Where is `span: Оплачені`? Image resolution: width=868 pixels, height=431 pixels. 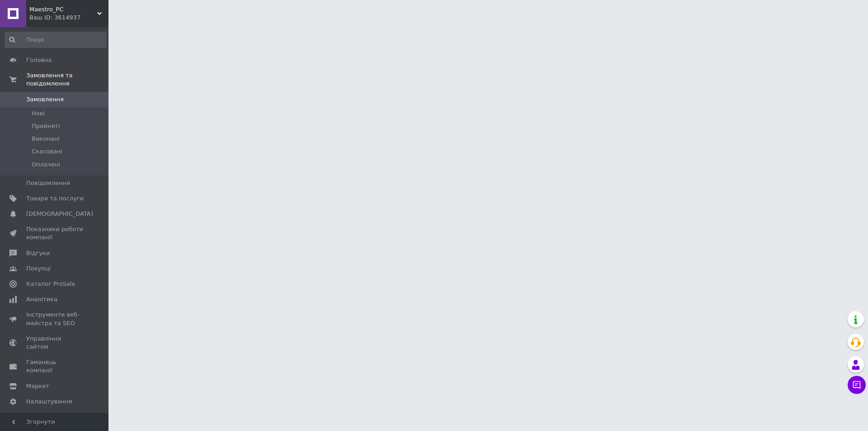 span: Оплачені is located at coordinates (46, 165).